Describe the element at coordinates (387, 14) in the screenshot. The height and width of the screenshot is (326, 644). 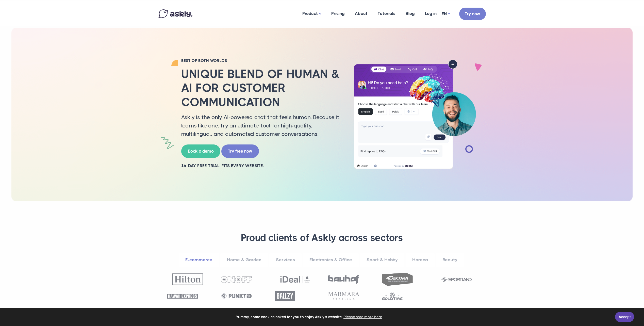
I see `a: Tutorials` at that location.